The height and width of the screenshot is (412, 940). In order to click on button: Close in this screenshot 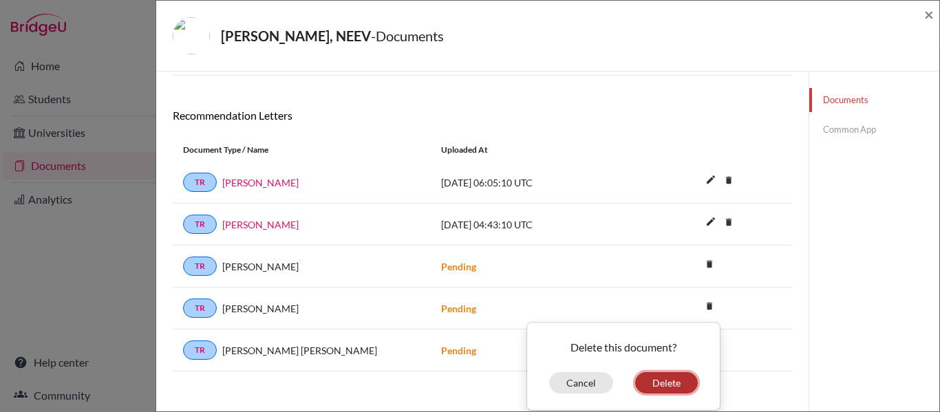, I will do `click(929, 14)`.